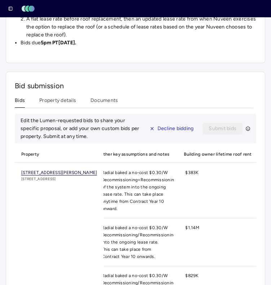  What do you see at coordinates (223, 129) in the screenshot?
I see `span: Submit bids` at bounding box center [223, 129].